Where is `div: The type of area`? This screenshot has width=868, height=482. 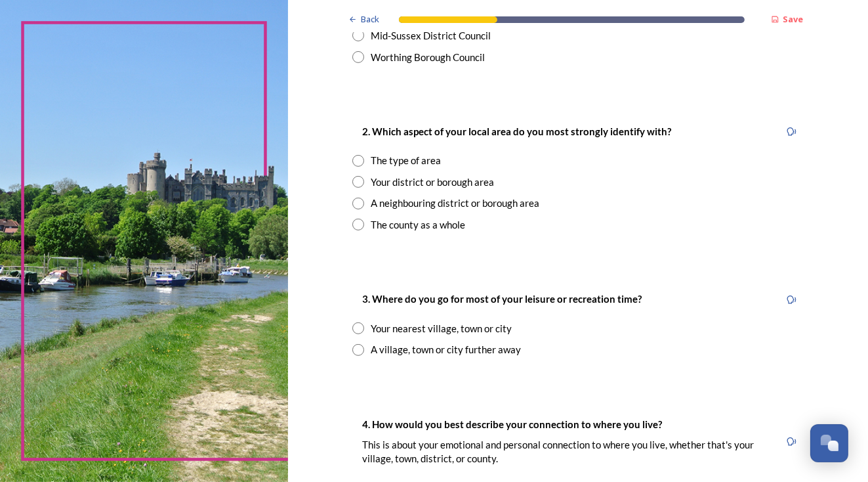
div: The type of area is located at coordinates (406, 160).